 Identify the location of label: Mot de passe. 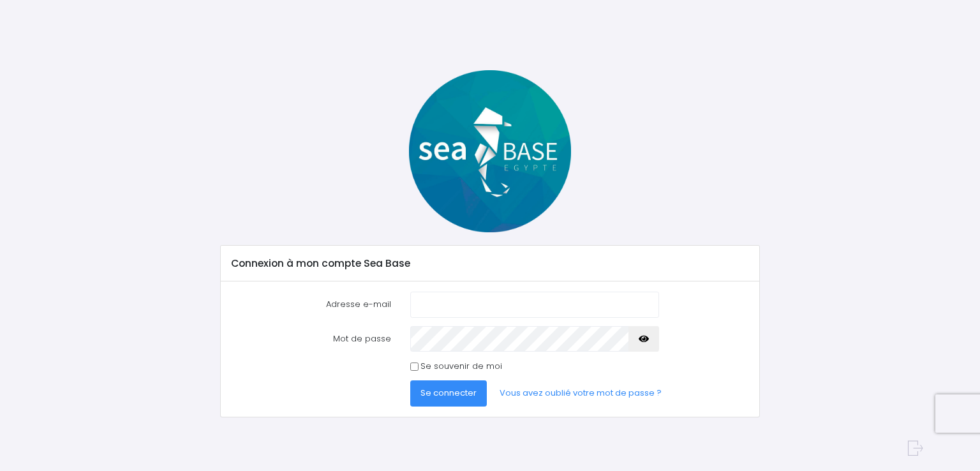
(312, 339).